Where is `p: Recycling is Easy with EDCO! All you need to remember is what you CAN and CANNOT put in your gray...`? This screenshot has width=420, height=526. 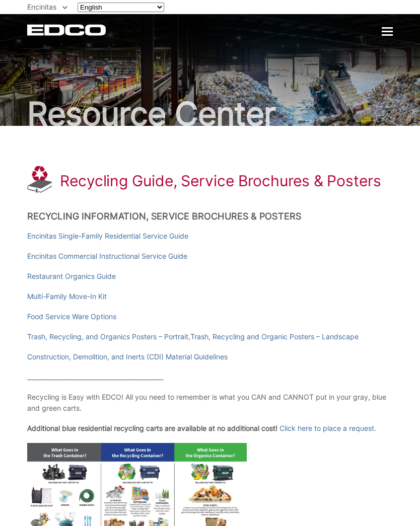
p: Recycling is Easy with EDCO! All you need to remember is what you CAN and CANNOT put in your gray... is located at coordinates (210, 402).